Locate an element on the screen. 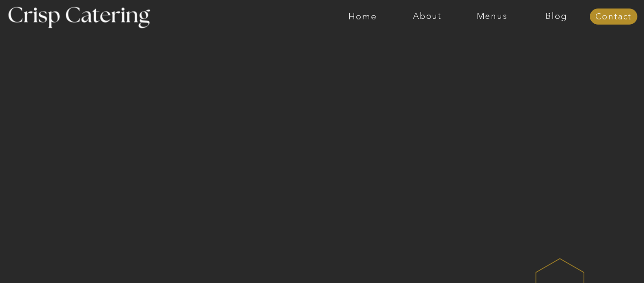  nav: About is located at coordinates (427, 16).